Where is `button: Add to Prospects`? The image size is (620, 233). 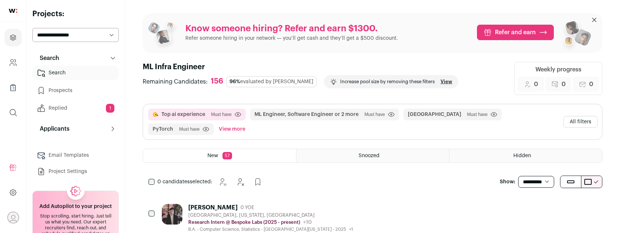
button: Add to Prospects is located at coordinates (258, 182).